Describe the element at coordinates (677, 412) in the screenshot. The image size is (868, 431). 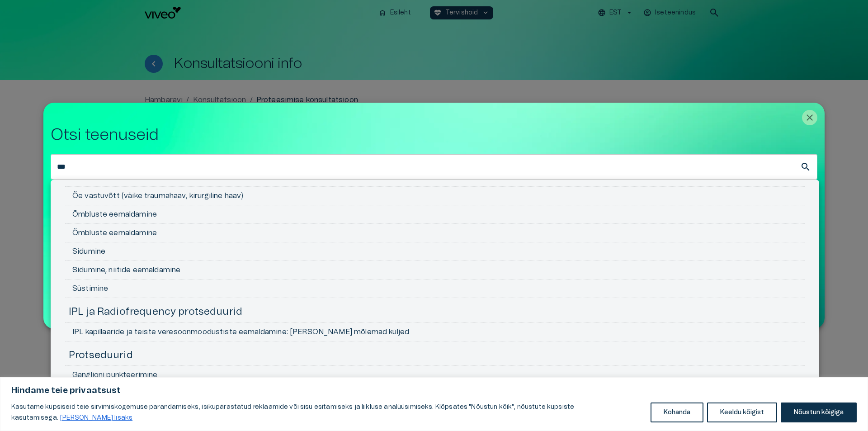
I see `button: Kohanda` at that location.